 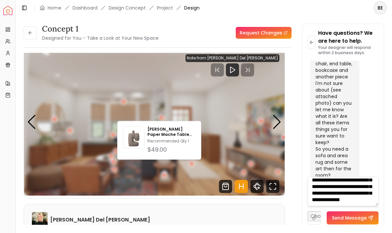 What do you see at coordinates (348, 37) in the screenshot?
I see `p: Have questions? We are here to help.` at bounding box center [348, 37].